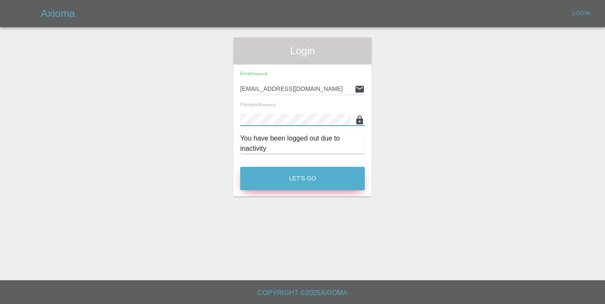 This screenshot has height=304, width=605. I want to click on span: Email, so click(254, 74).